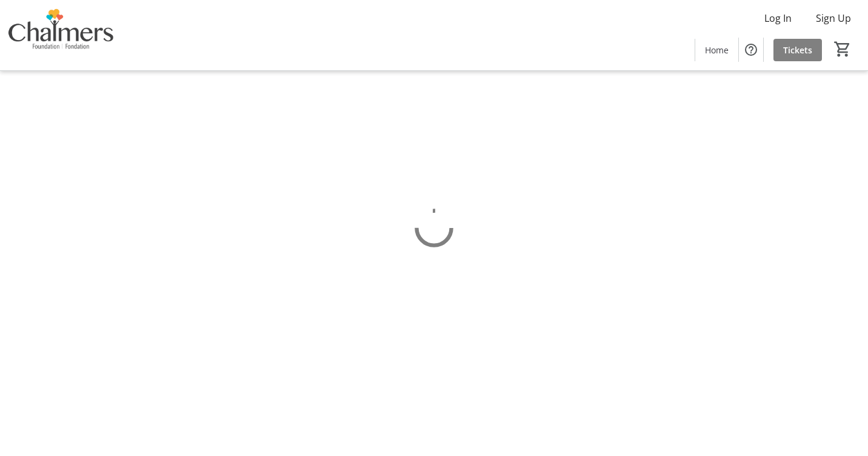 This screenshot has width=868, height=456. What do you see at coordinates (833, 18) in the screenshot?
I see `button: Sign Up` at bounding box center [833, 18].